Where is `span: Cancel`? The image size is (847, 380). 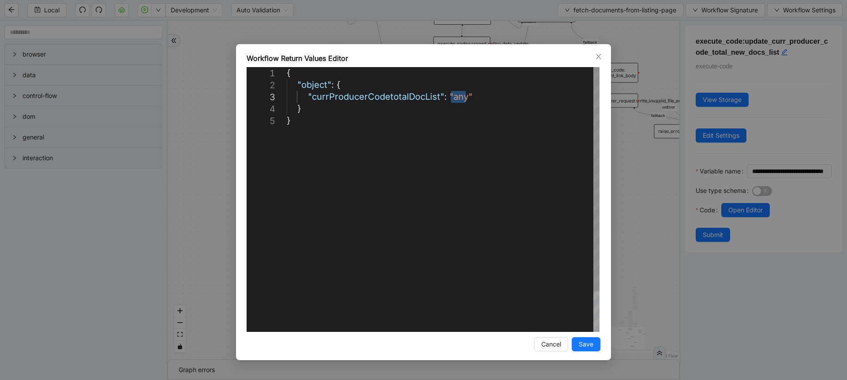
span: Cancel is located at coordinates (551, 344).